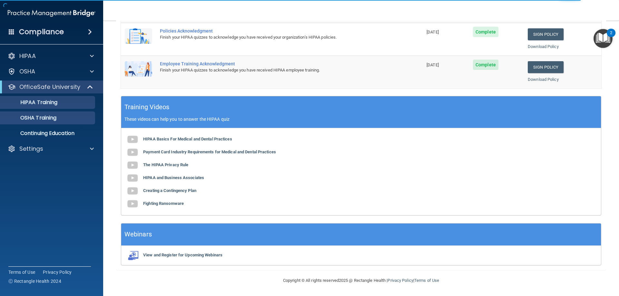 The height and width of the screenshot is (296, 619). What do you see at coordinates (147, 107) in the screenshot?
I see `h5: Training Videos` at bounding box center [147, 107].